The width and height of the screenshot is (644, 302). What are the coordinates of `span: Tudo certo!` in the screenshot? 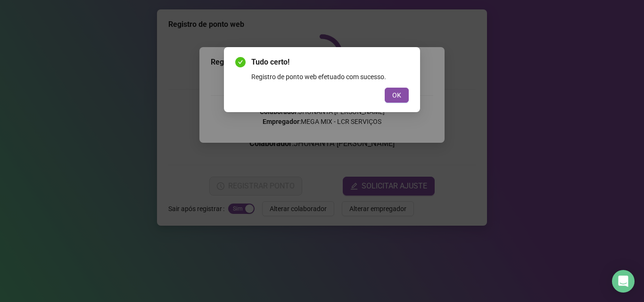 It's located at (330, 62).